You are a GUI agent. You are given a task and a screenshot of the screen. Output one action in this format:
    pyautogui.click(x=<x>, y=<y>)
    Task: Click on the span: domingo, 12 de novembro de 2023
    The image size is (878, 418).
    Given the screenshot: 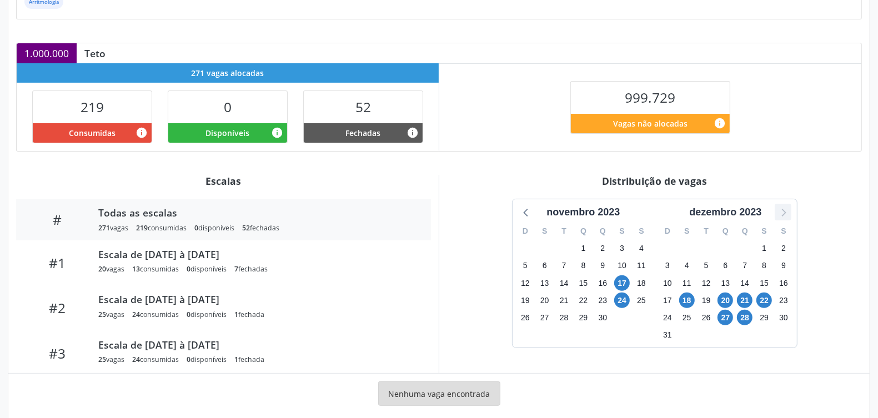 What is the action you would take?
    pyautogui.click(x=525, y=283)
    